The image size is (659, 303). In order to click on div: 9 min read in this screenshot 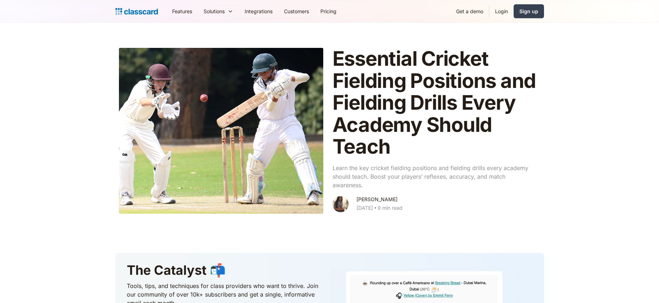, I will do `click(390, 208)`.